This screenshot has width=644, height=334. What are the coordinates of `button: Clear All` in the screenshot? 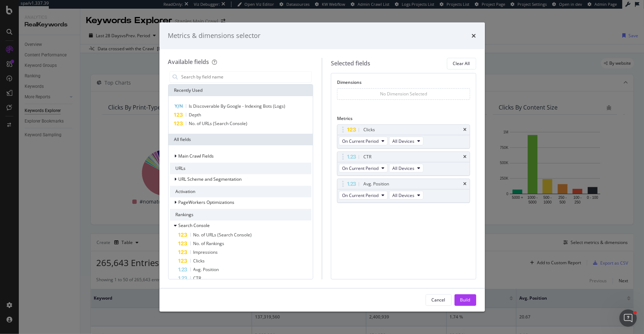 It's located at (461, 64).